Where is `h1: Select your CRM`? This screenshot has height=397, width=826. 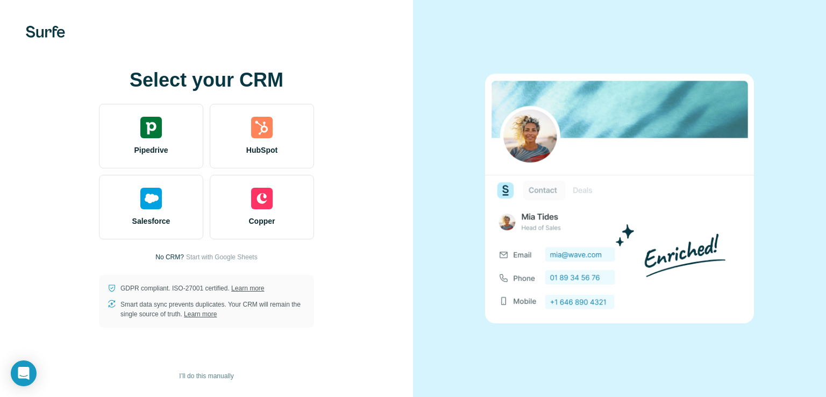 h1: Select your CRM is located at coordinates (207, 80).